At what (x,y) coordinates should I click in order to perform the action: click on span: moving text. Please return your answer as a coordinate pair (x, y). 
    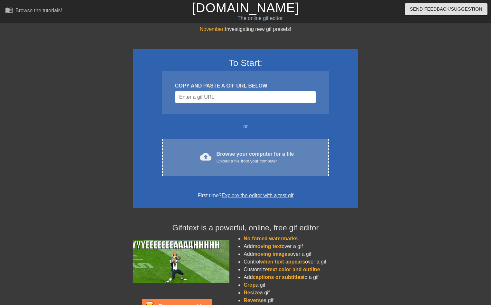
    Looking at the image, I should click on (267, 246).